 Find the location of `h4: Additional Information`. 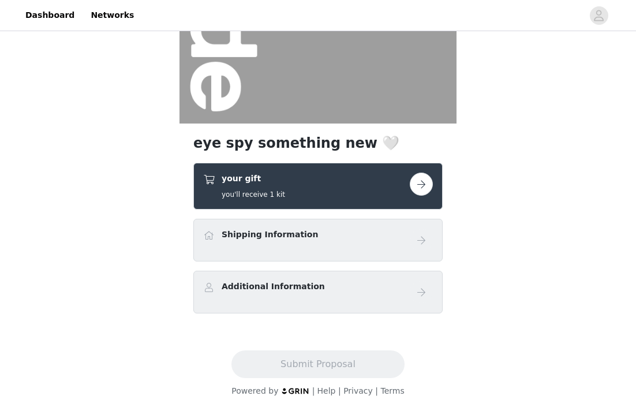

h4: Additional Information is located at coordinates (273, 286).